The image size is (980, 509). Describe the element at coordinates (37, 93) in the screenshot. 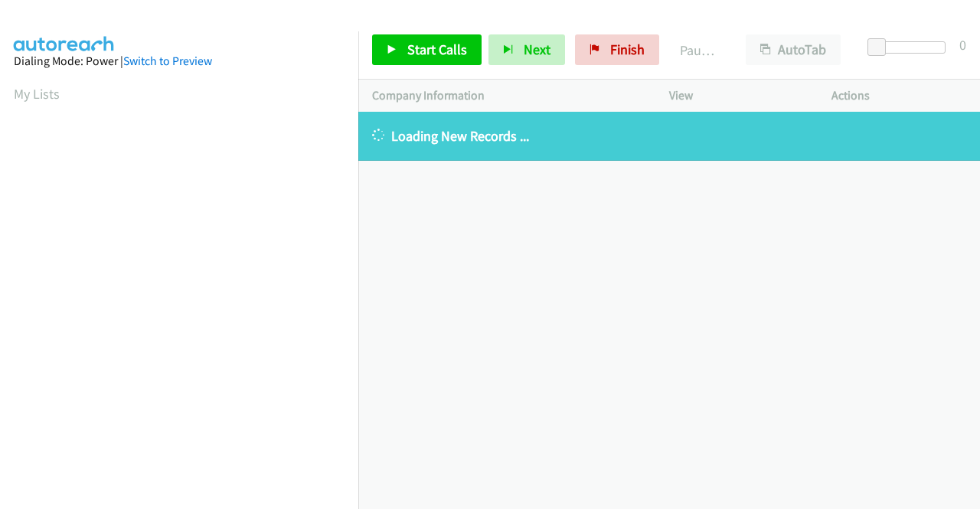

I see `a: My Lists` at that location.